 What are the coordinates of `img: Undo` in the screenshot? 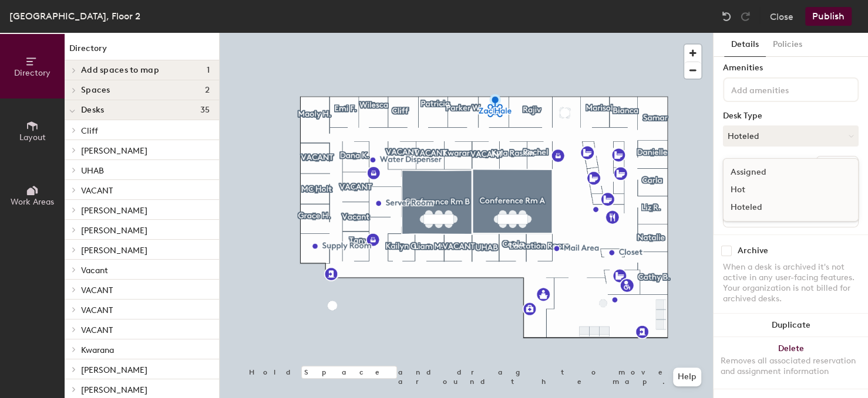 It's located at (726, 16).